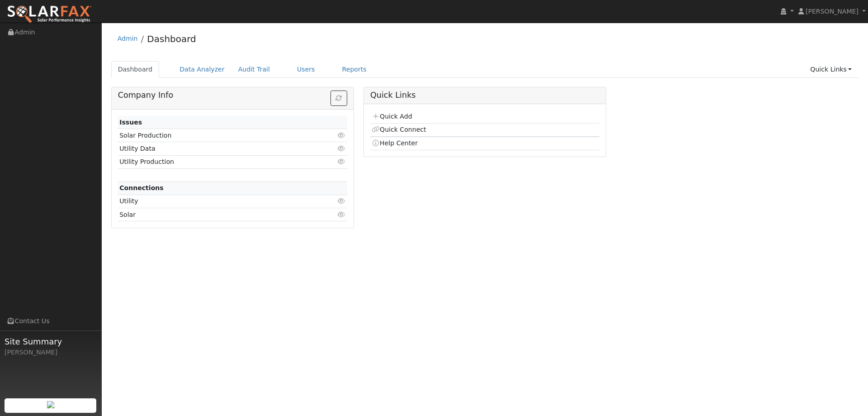 This screenshot has height=416, width=868. Describe the element at coordinates (232, 95) in the screenshot. I see `h5: Company Info` at that location.